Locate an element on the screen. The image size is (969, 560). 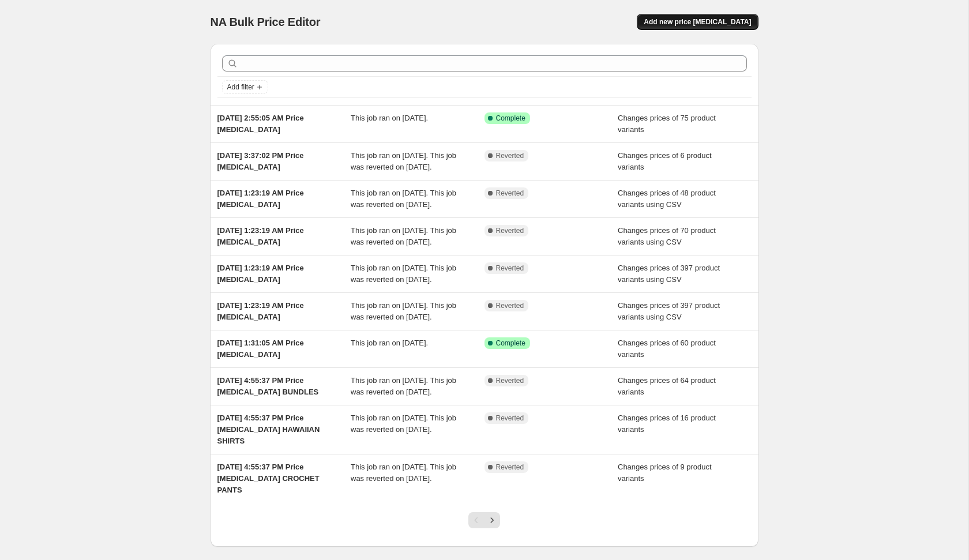
nav: Pagination is located at coordinates (484, 520).